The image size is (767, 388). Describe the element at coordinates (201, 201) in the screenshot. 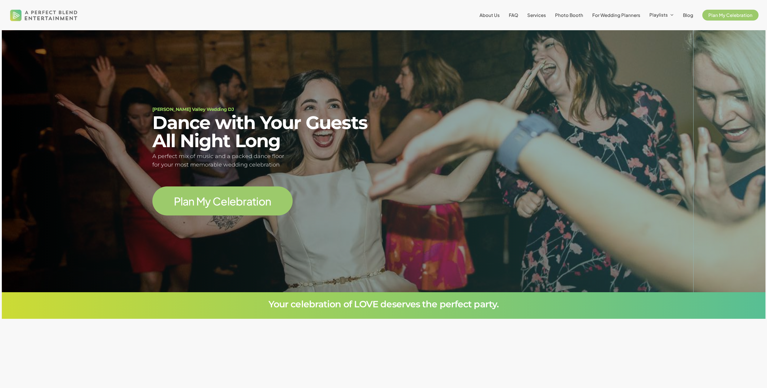

I see `span: M` at that location.